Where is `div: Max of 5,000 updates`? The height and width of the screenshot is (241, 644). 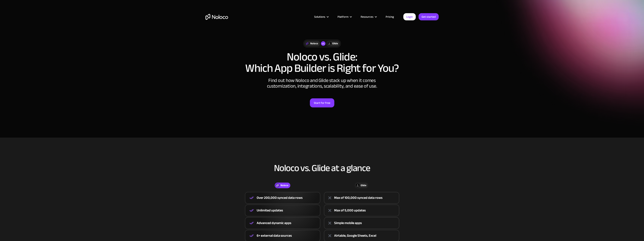
div: Max of 5,000 updates is located at coordinates (350, 211).